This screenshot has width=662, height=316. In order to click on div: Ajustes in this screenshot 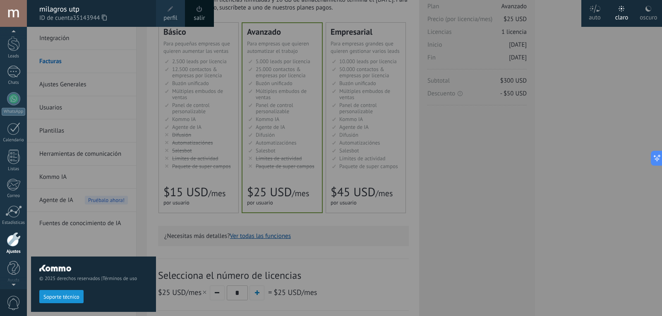, I will do `click(14, 252)`.